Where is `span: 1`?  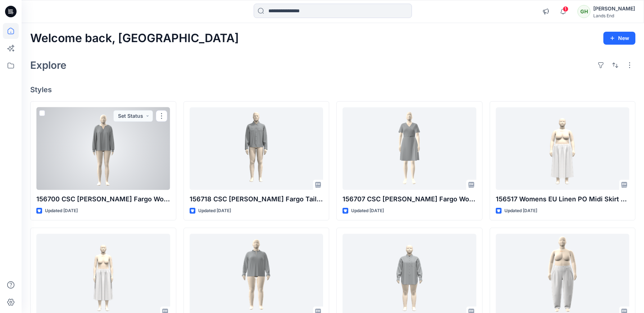 span: 1 is located at coordinates (565, 9).